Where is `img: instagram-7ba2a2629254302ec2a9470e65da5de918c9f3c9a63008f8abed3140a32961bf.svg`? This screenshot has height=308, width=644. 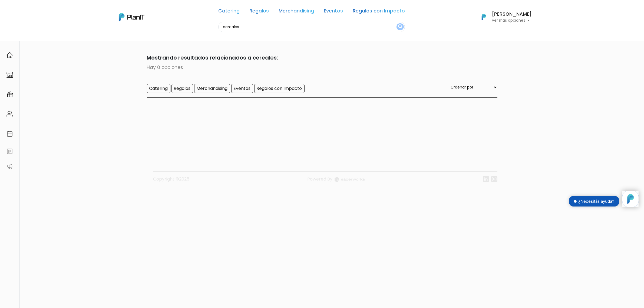 img: instagram-7ba2a2629254302ec2a9470e65da5de918c9f3c9a63008f8abed3140a32961bf.svg is located at coordinates (494, 179).